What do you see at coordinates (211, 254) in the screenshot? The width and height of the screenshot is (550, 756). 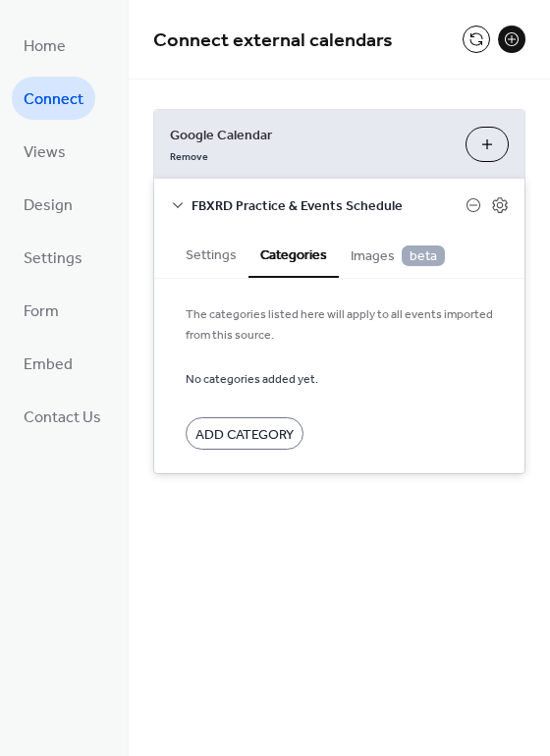 I see `button: Settings` at bounding box center [211, 254].